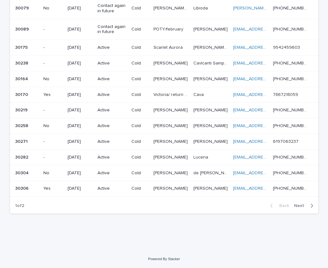 The width and height of the screenshot is (328, 268). I want to click on p: Scarlet Aurora, so click(168, 47).